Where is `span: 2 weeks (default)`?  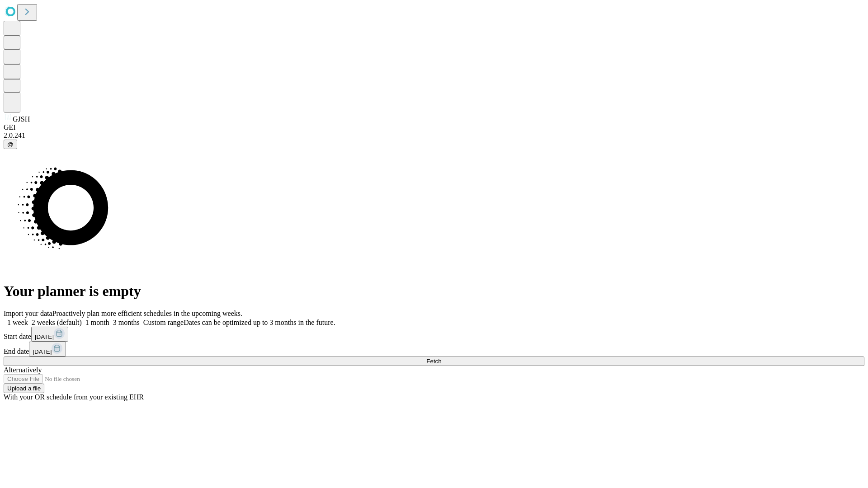
span: 2 weeks (default) is located at coordinates (56, 322).